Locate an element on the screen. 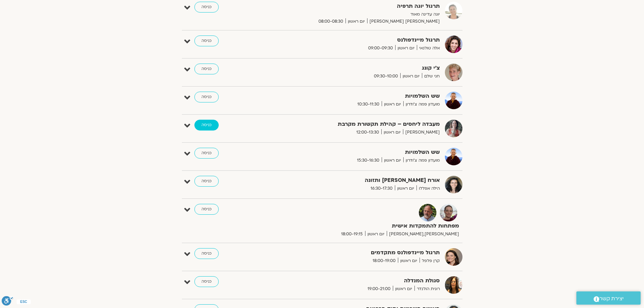 Image resolution: width=644 pixels, height=308 pixels. p: יוגה עדינה מאוד is located at coordinates (357, 14).